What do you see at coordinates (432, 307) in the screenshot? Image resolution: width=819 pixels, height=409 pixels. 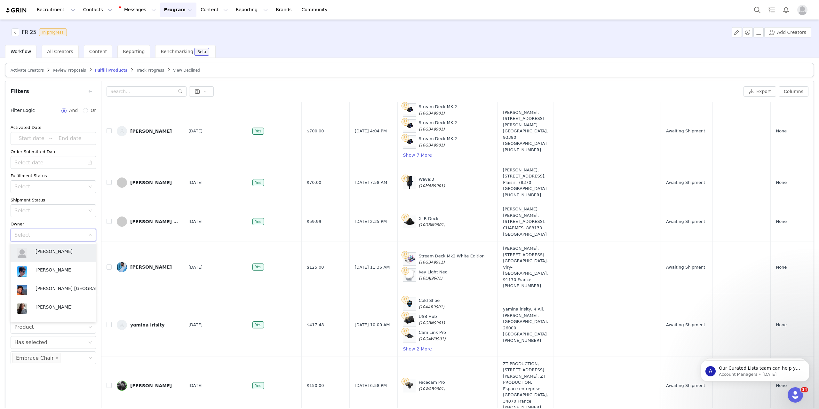 I see `span: (10AAR9901)` at bounding box center [432, 307].